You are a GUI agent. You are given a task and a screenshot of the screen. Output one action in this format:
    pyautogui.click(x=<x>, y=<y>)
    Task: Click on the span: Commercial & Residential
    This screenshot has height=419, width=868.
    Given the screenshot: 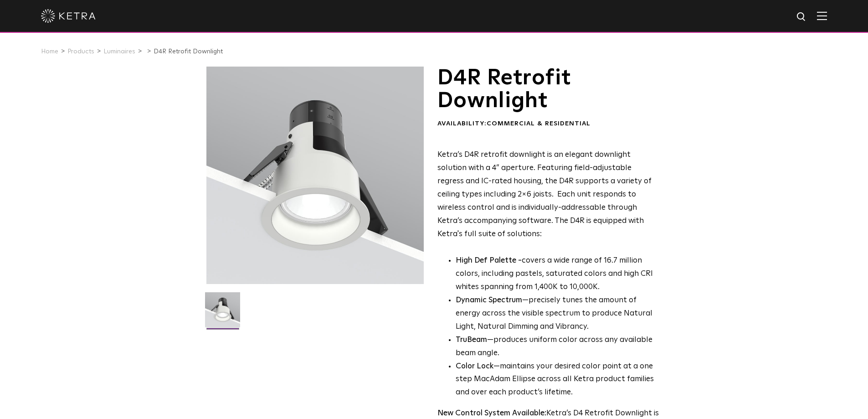 What is the action you would take?
    pyautogui.click(x=538, y=124)
    